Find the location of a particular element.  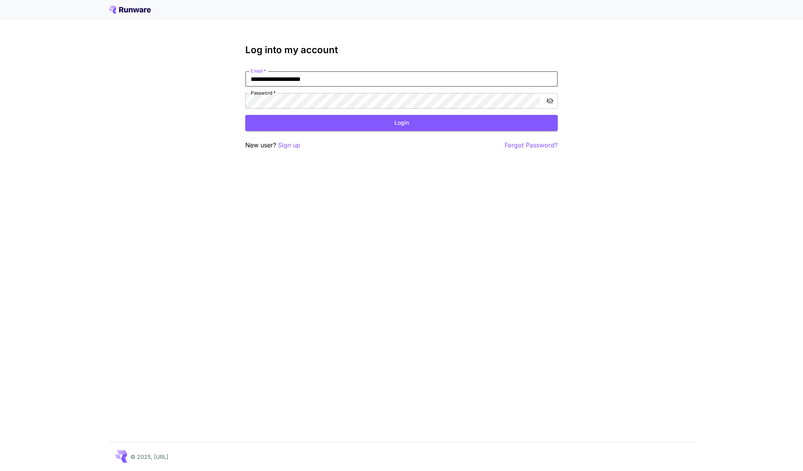

h3: Log into my account is located at coordinates (402, 50).